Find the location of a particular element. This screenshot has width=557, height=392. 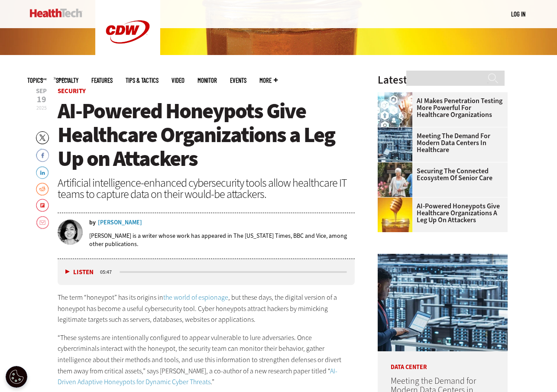

a: jar of honey with a honey dipper is located at coordinates (397, 201).